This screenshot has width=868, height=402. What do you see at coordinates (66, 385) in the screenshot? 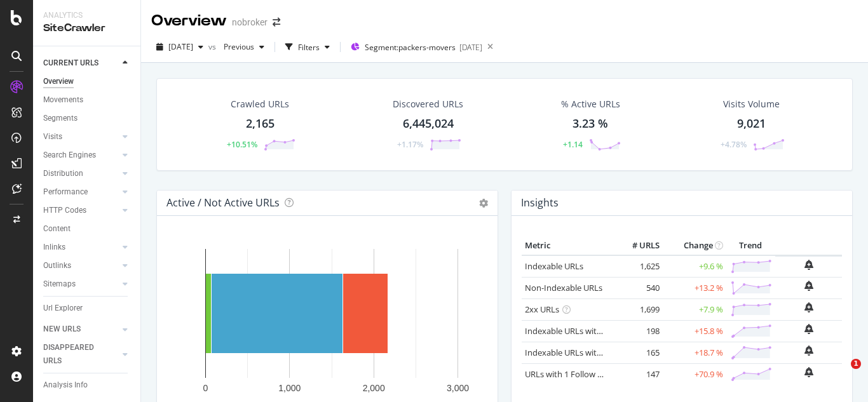
I see `div: Analysis Info` at bounding box center [66, 385].